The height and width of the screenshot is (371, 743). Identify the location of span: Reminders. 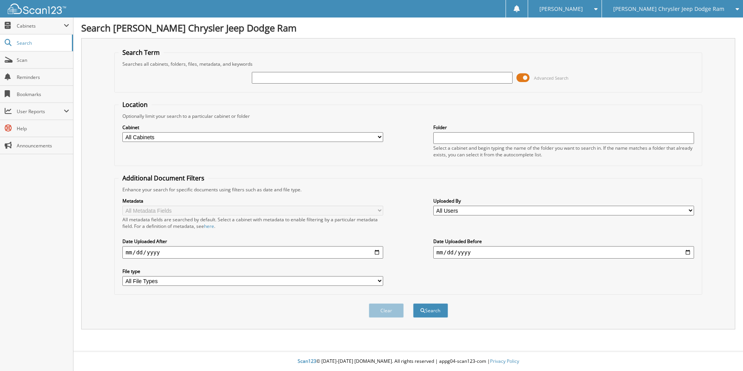
(43, 77).